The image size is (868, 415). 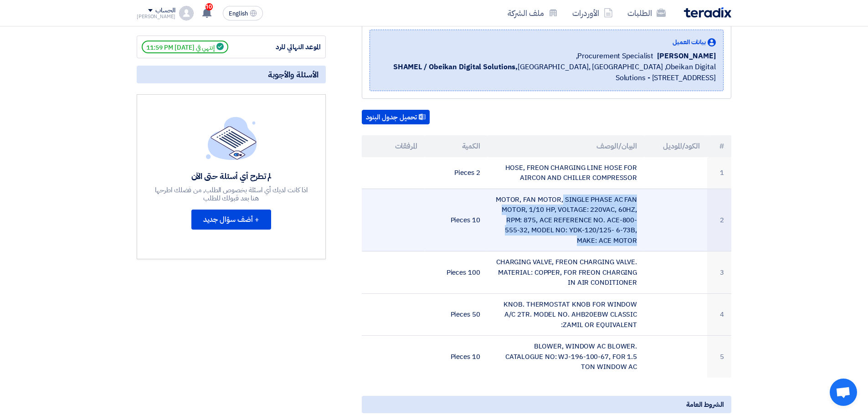 I want to click on a: ملف الشركة, so click(x=533, y=13).